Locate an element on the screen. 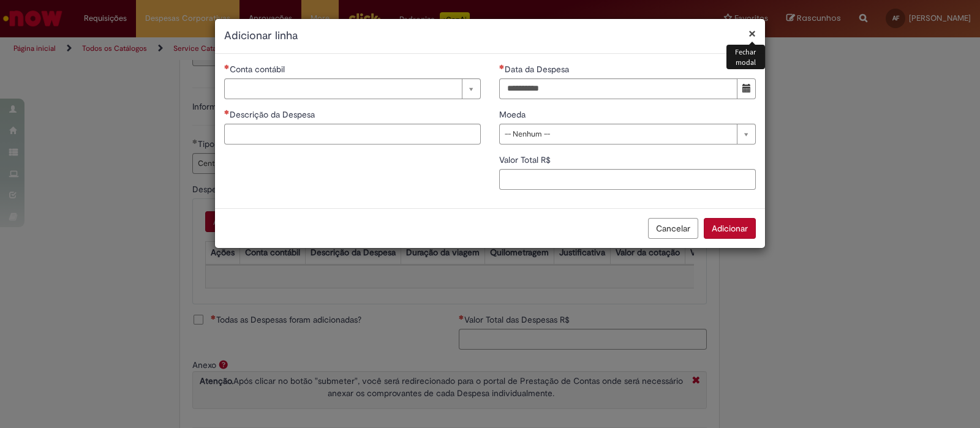 The image size is (980, 428). a: Limpar campo Conta contábil is located at coordinates (352, 89).